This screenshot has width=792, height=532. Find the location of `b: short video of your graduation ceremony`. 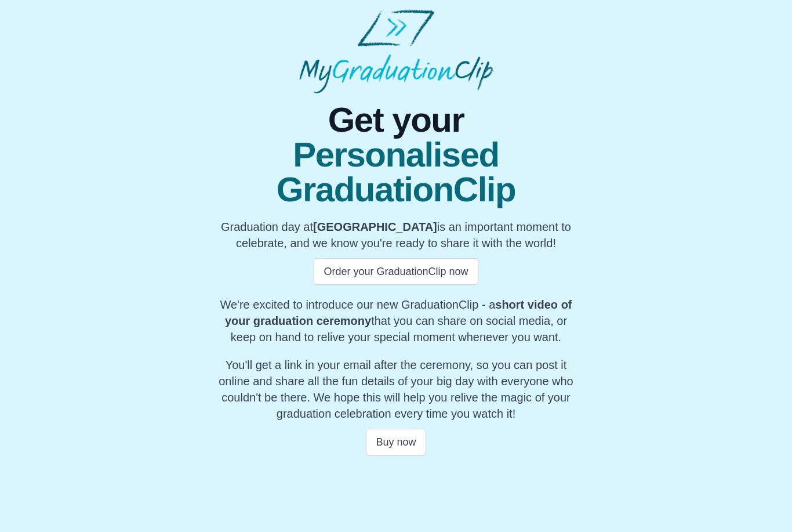

b: short video of your graduation ceremony is located at coordinates (398, 312).